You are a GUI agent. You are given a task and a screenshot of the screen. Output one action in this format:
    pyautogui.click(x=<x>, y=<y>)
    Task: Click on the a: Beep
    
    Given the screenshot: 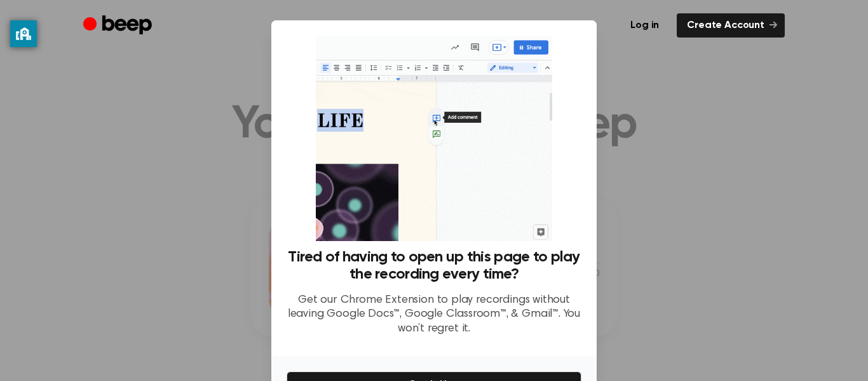 What is the action you would take?
    pyautogui.click(x=119, y=25)
    